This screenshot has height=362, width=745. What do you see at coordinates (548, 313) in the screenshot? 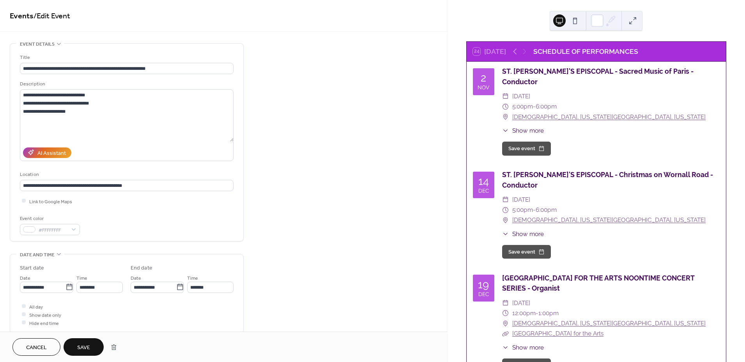
I see `span: 1:00pm` at bounding box center [548, 313].